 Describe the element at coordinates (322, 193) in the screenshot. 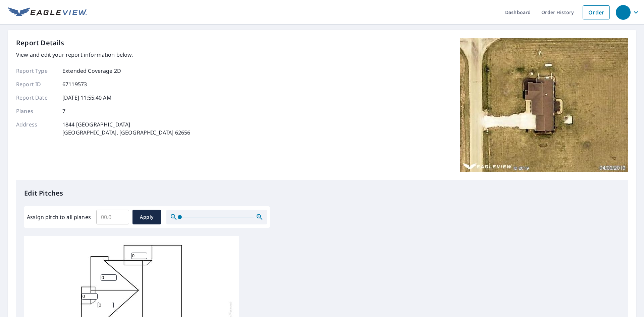

I see `p: Edit Pitches` at that location.